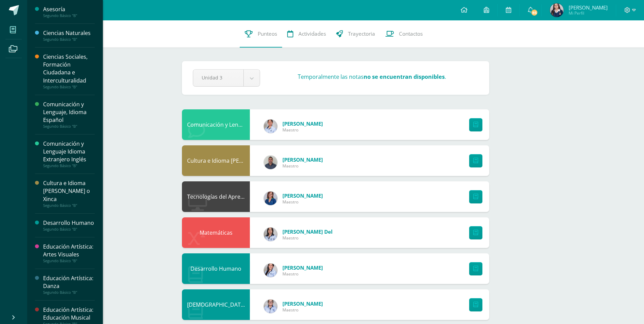 The width and height of the screenshot is (644, 324). I want to click on img: 13e3c17cb5eb575941b46924125e50e7.png, so click(557, 10).